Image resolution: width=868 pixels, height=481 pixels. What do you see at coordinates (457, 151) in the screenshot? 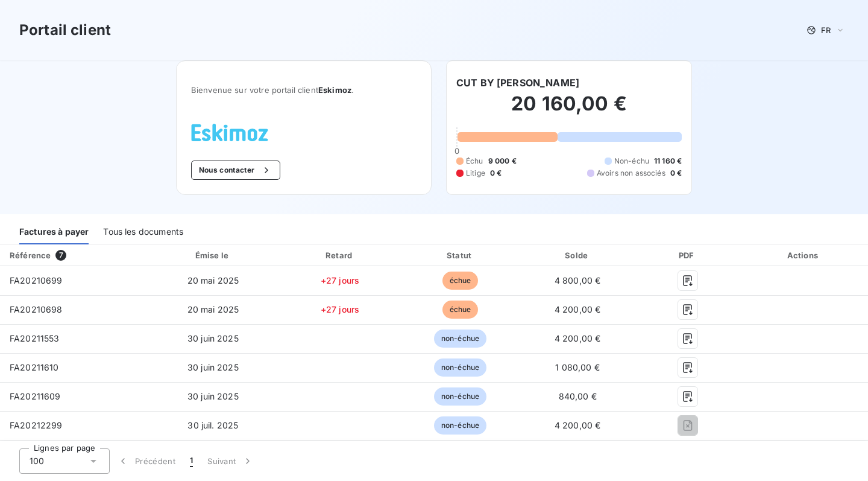
I see `span: 0` at bounding box center [457, 151].